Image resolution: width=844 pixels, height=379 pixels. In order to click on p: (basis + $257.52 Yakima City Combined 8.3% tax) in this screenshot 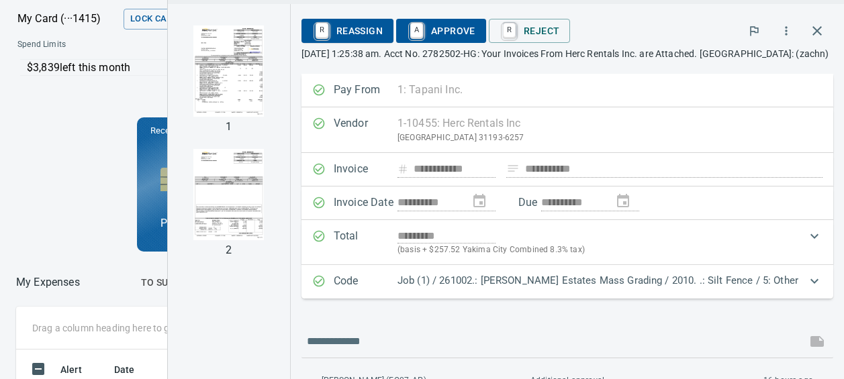, I will do `click(598, 250)`.